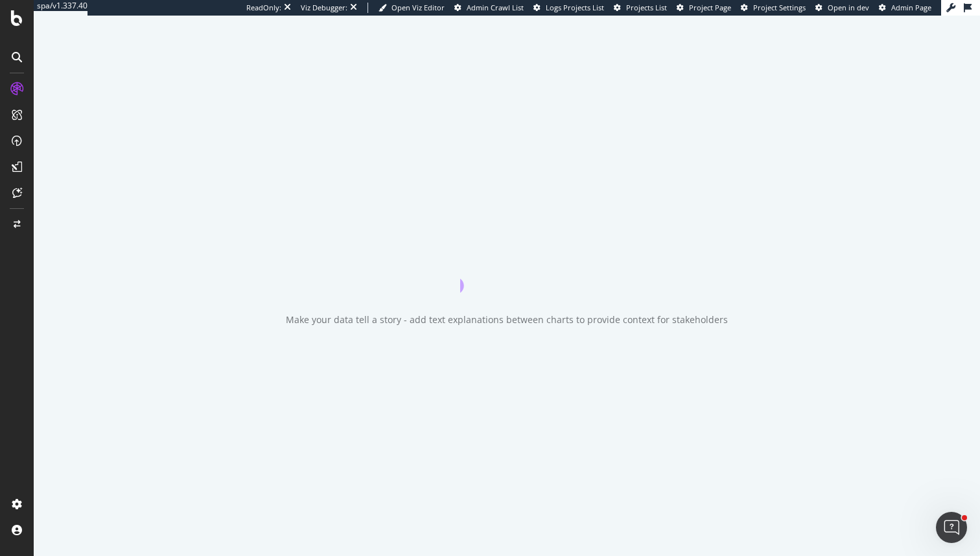 The image size is (980, 556). What do you see at coordinates (507, 269) in the screenshot?
I see `div: animation` at bounding box center [507, 269].